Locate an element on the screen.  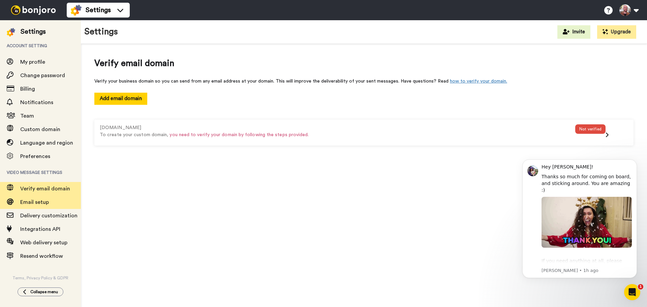
button: Add email domain is located at coordinates (121, 98).